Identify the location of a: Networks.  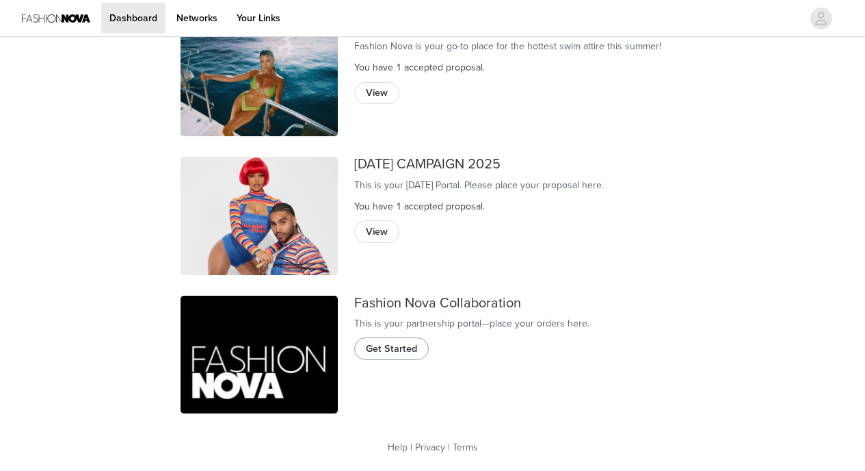
(197, 18).